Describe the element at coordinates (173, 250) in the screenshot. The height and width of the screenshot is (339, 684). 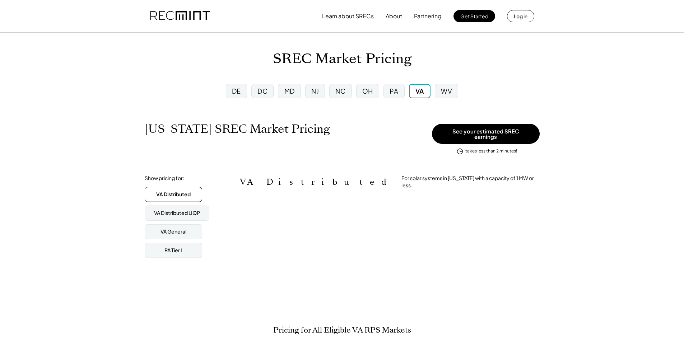
I see `div: PA Tier I` at that location.